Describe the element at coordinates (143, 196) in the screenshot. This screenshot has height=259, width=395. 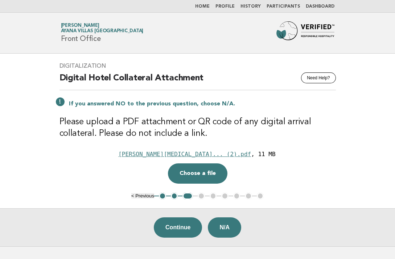
I see `button: < Previous` at that location.